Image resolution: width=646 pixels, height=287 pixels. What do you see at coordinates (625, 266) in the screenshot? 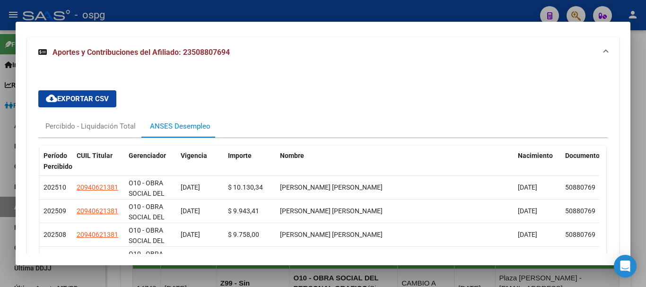
I see `div: Open Intercom Messenger` at bounding box center [625, 266].